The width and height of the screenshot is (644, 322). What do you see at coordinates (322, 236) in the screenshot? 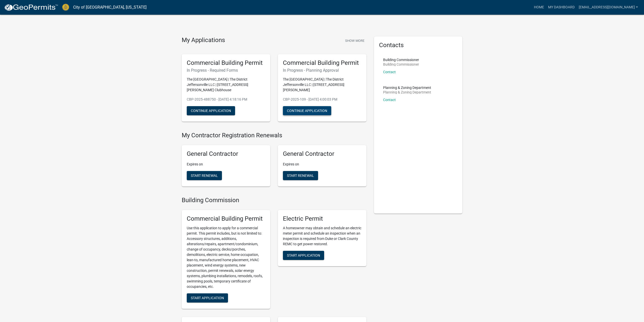
I see `p: A homeowner may obtain and schedule an electric meter permit and schedule an inspection when an i...` at bounding box center [322, 236].